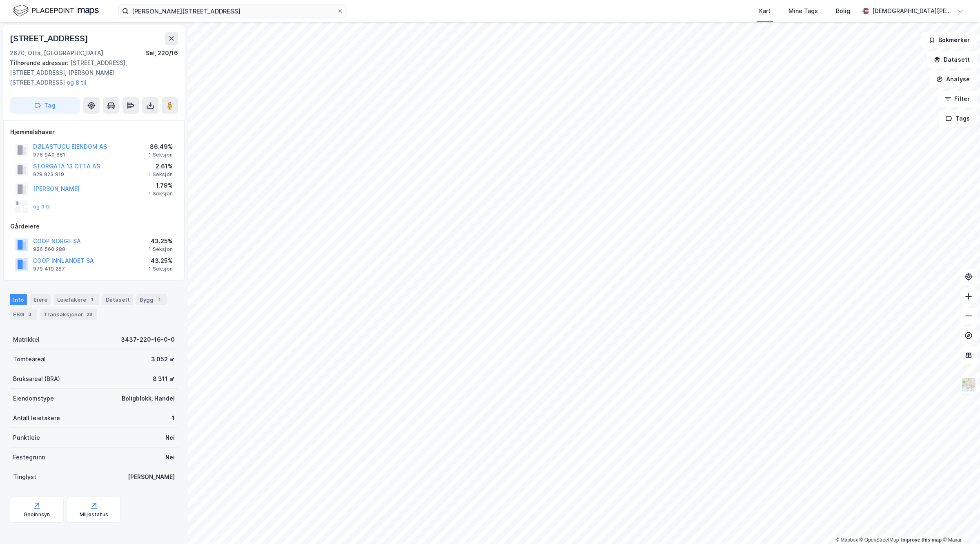 The image size is (980, 544). What do you see at coordinates (68, 314) in the screenshot?
I see `div: Transaksjoner` at bounding box center [68, 314].